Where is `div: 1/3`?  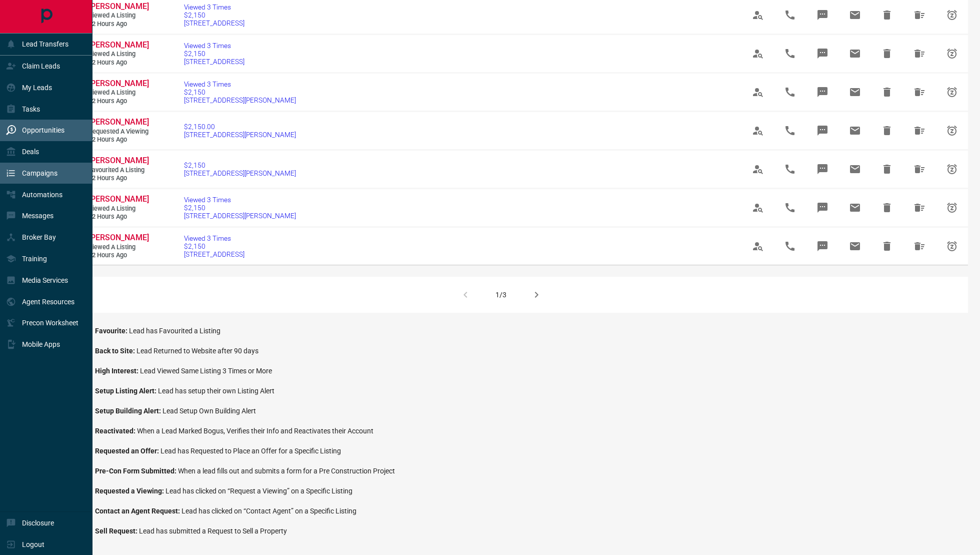 div: 1/3 is located at coordinates (501, 295).